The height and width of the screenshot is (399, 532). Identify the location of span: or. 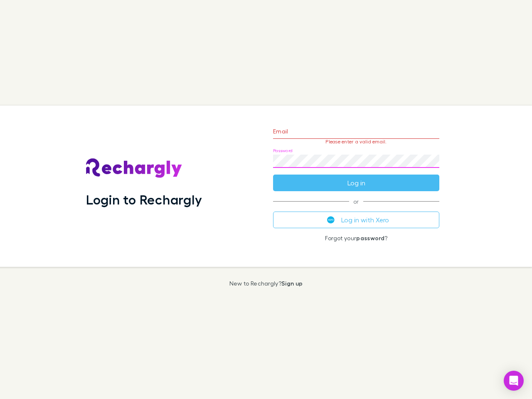
(356, 201).